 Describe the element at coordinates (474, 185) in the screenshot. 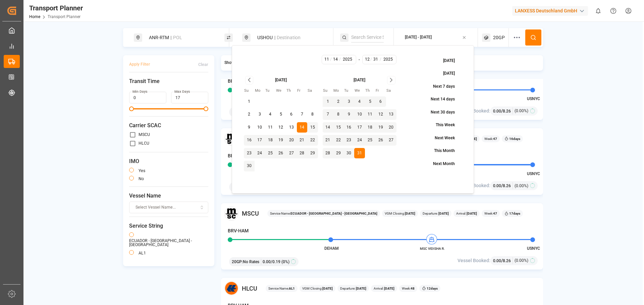

I see `span: Vessel Booked:` at that location.